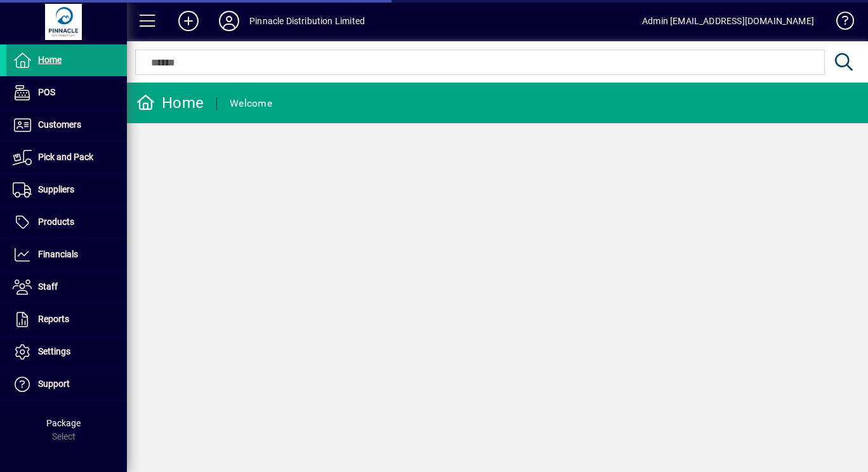 The height and width of the screenshot is (472, 868). I want to click on span: Financials, so click(58, 254).